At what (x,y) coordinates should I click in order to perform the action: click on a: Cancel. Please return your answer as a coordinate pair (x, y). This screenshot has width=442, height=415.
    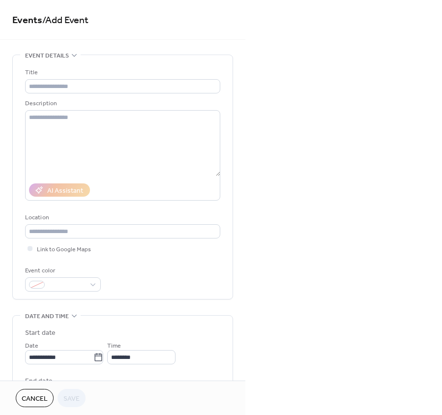
    Looking at the image, I should click on (34, 398).